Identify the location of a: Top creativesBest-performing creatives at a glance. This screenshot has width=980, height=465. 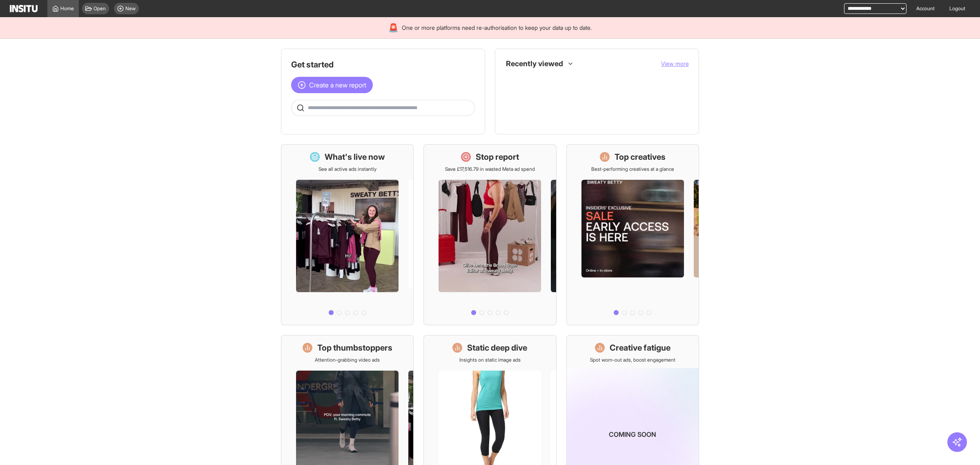
(632, 235).